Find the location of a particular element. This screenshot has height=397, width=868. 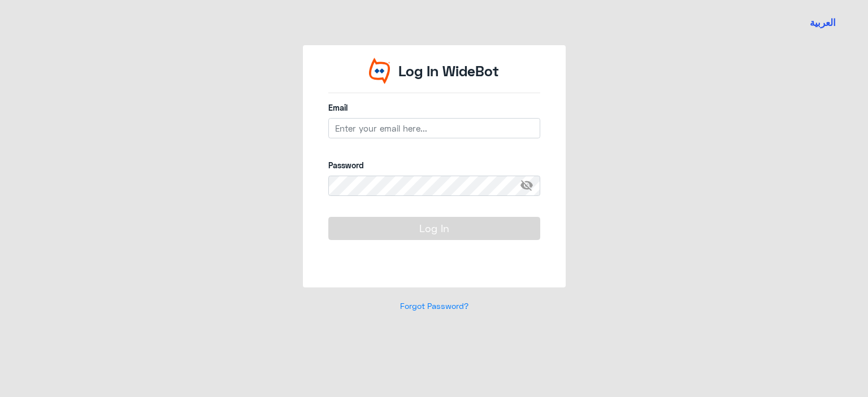

button: العربية is located at coordinates (823, 23).